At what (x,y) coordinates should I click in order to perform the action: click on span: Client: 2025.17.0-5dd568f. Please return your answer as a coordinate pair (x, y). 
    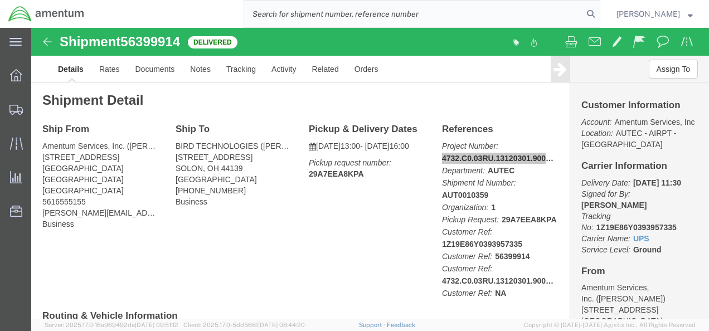
    Looking at the image, I should click on (244, 325).